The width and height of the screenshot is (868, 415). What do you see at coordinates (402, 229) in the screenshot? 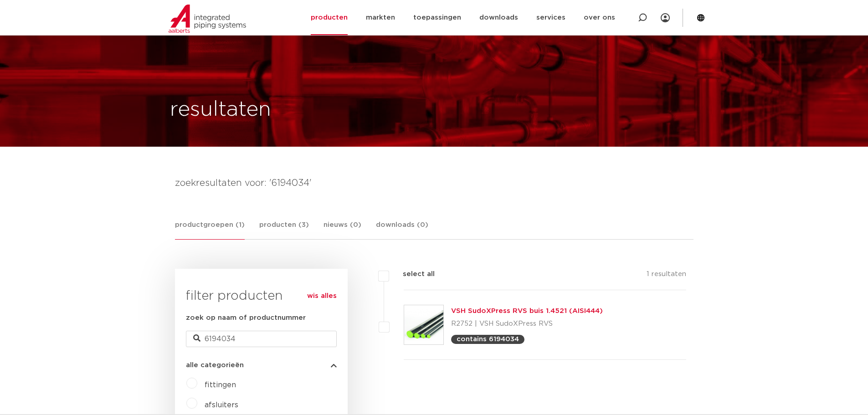
I see `a: downloads (0)` at bounding box center [402, 229].